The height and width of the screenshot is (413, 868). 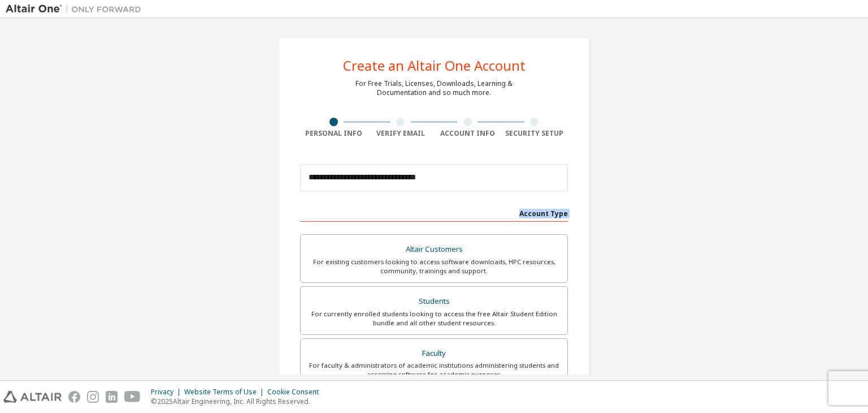 What do you see at coordinates (434, 302) in the screenshot?
I see `div: Students` at bounding box center [434, 302].